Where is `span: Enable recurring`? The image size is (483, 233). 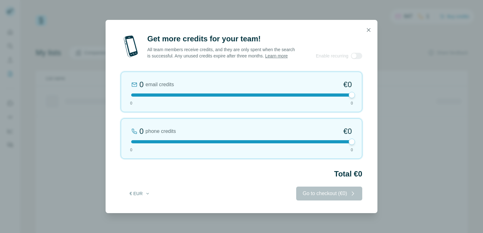
span: Enable recurring is located at coordinates (332, 56).